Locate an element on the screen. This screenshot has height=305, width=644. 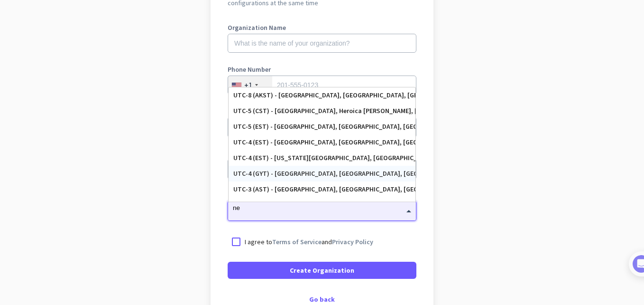
div: Go back is located at coordinates (322, 299).